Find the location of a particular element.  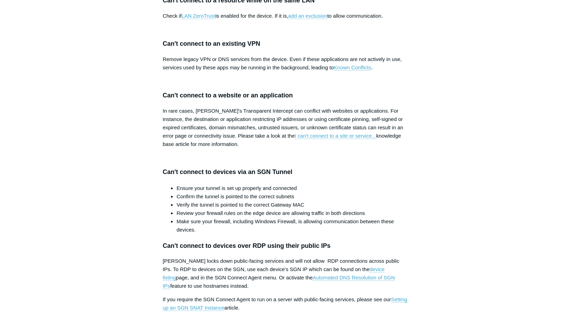

a: add an exclusion is located at coordinates (307, 16).